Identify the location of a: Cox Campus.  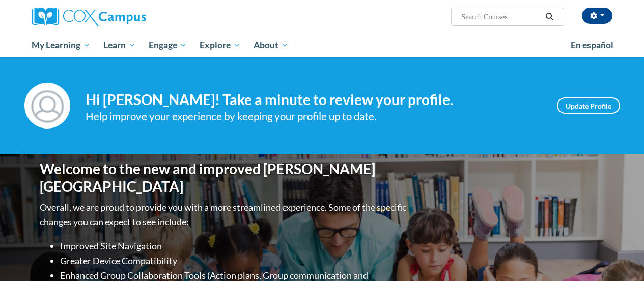
(124, 17).